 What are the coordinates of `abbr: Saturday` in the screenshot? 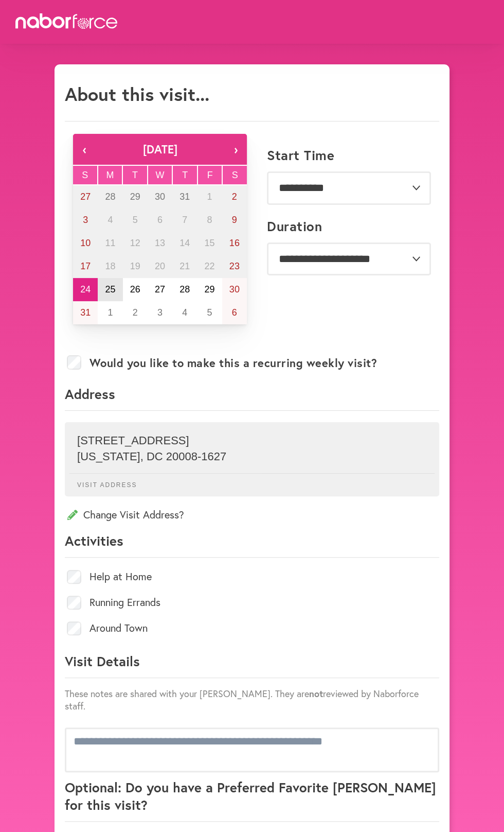 It's located at (235, 175).